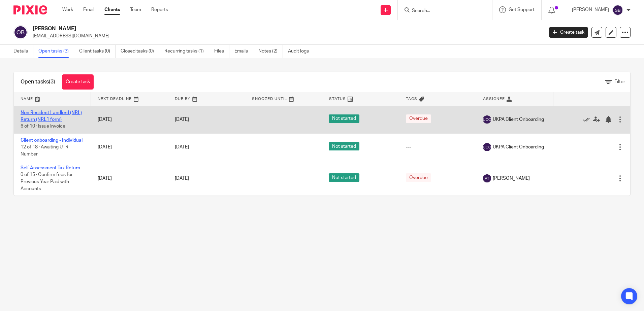 The height and width of the screenshot is (311, 644). What do you see at coordinates (56, 52) in the screenshot?
I see `a: Open tasks (3)` at bounding box center [56, 52].